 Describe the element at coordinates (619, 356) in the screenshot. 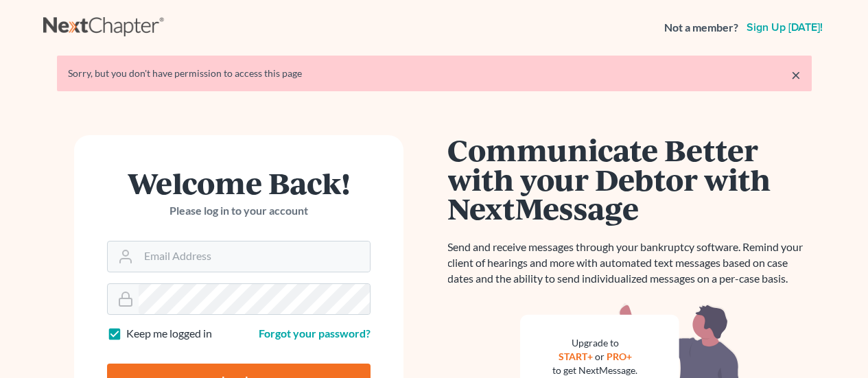

I see `a: PRO+` at that location.